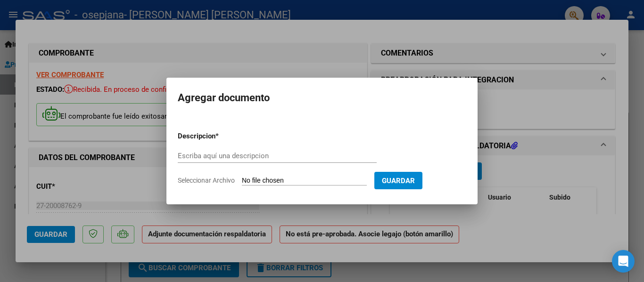 Image resolution: width=644 pixels, height=282 pixels. What do you see at coordinates (399, 181) in the screenshot?
I see `button: Guardar` at bounding box center [399, 181].